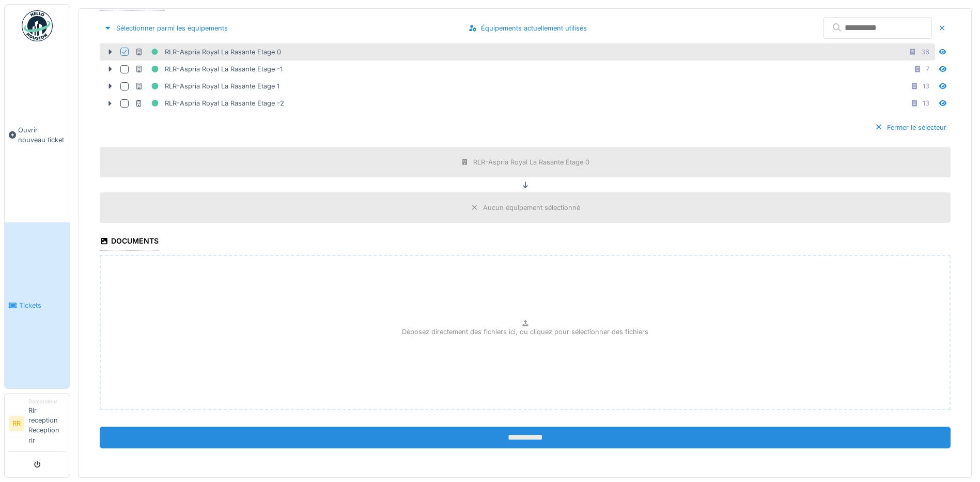 The width and height of the screenshot is (980, 482). I want to click on li: RR, so click(17, 423).